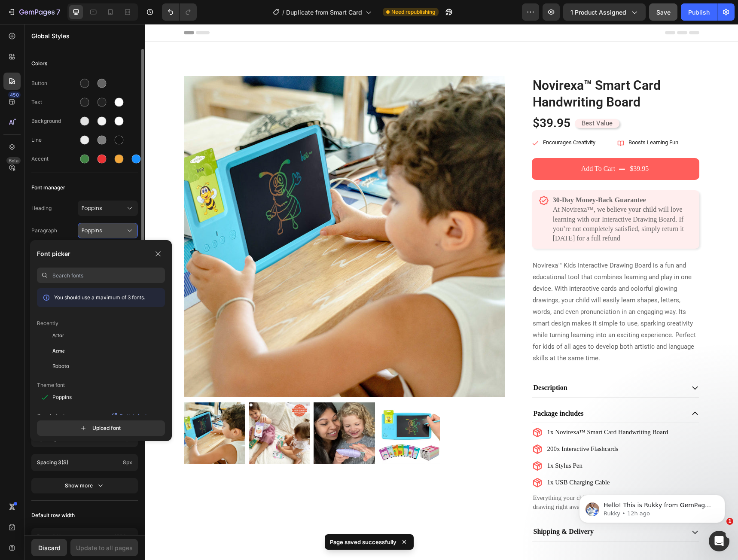  Describe the element at coordinates (101, 428) in the screenshot. I see `button: Upload font` at that location.